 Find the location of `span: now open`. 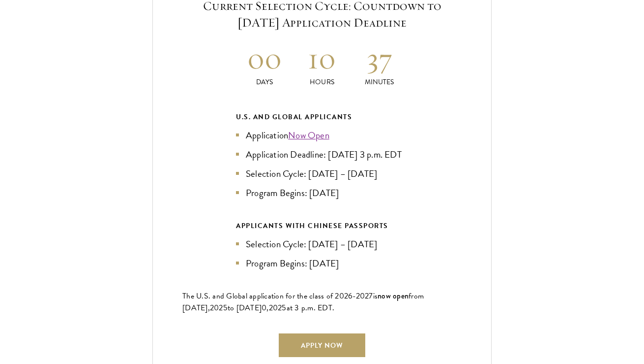

span: now open is located at coordinates (393, 295).